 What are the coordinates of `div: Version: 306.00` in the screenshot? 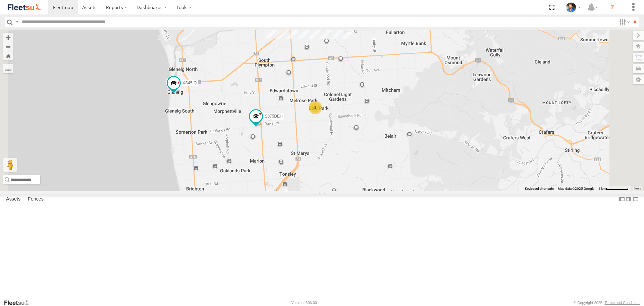 It's located at (304, 303).